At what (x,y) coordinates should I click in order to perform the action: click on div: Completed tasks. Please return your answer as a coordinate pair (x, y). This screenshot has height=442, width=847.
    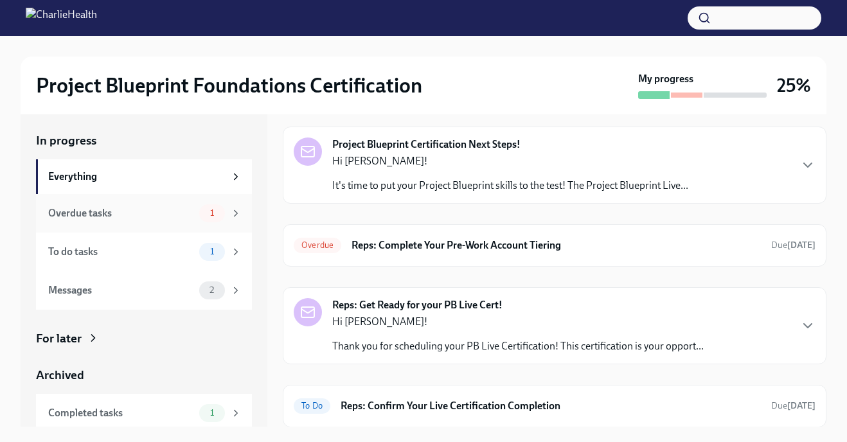
    Looking at the image, I should click on (121, 413).